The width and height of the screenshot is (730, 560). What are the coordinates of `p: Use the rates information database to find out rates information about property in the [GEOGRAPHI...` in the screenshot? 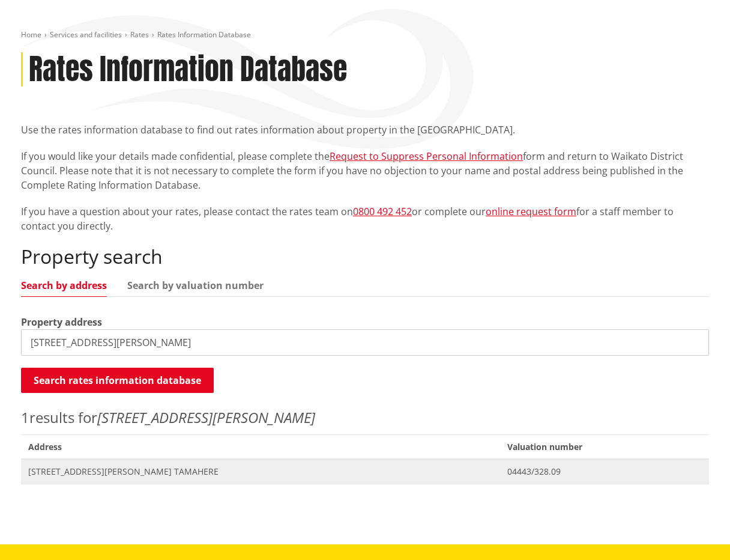 It's located at (365, 130).